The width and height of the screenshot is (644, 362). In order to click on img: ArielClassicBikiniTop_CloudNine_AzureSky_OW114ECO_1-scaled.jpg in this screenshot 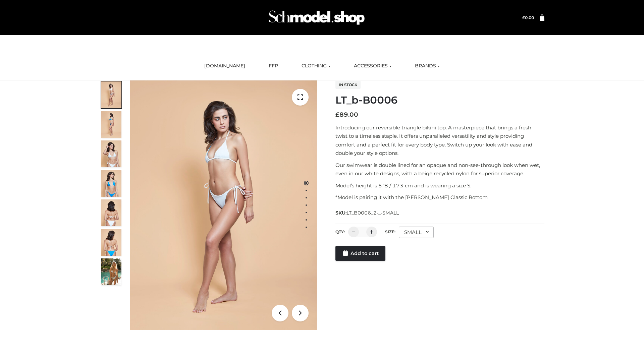, I will do `click(111, 95)`.